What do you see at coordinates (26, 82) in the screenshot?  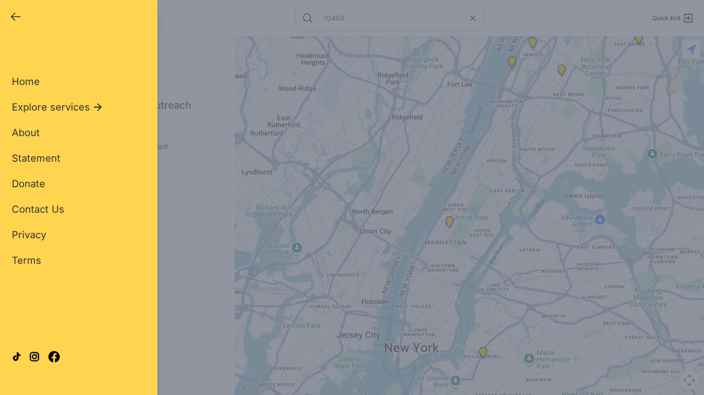 I see `span: Home` at bounding box center [26, 82].